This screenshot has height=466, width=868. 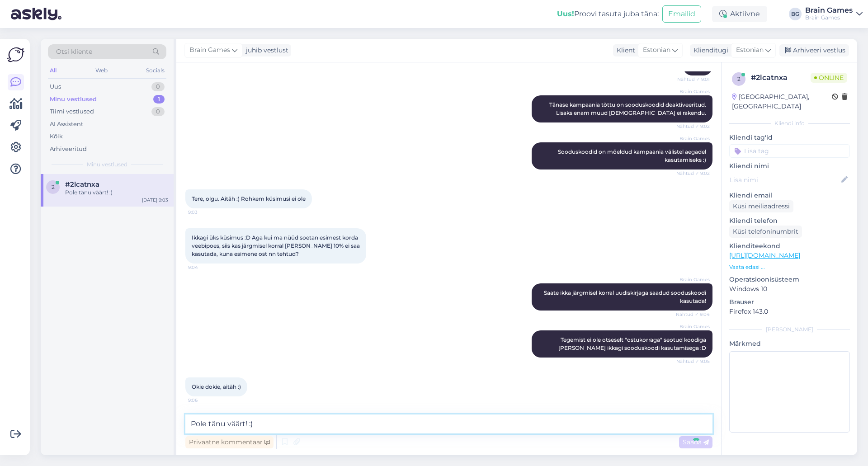 I want to click on div: Socials, so click(x=155, y=71).